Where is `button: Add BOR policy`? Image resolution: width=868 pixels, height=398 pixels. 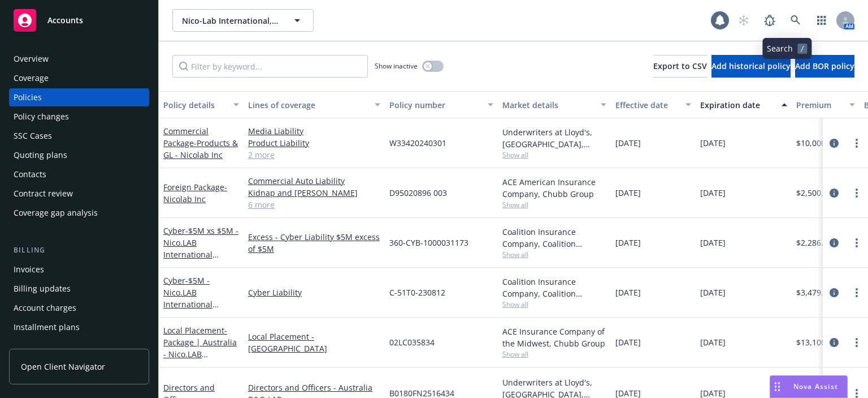
button: Add BOR policy is located at coordinates (824, 66).